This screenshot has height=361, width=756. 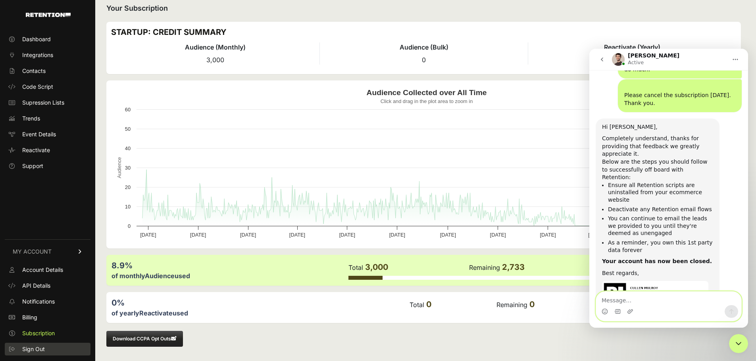 I want to click on button: Send a message…, so click(x=142, y=263).